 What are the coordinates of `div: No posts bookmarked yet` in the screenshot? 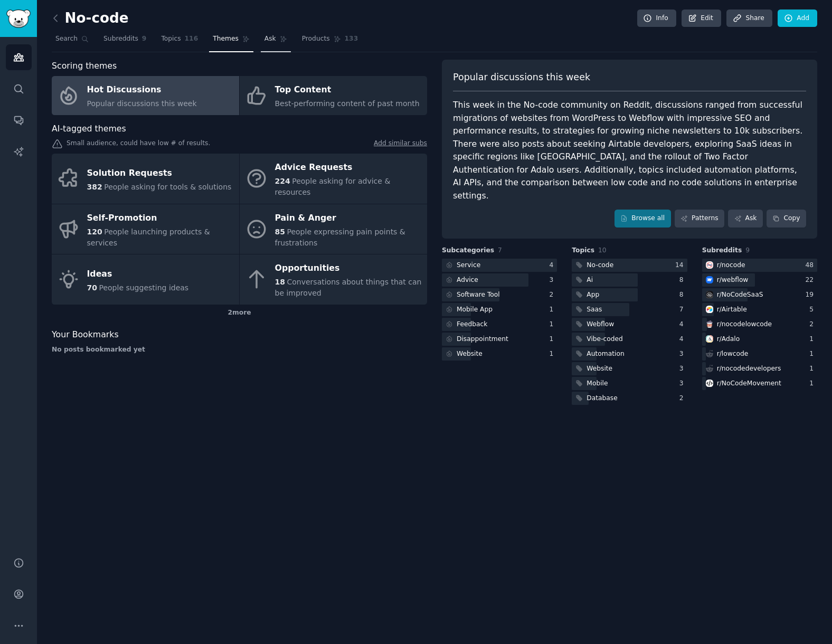 It's located at (239, 350).